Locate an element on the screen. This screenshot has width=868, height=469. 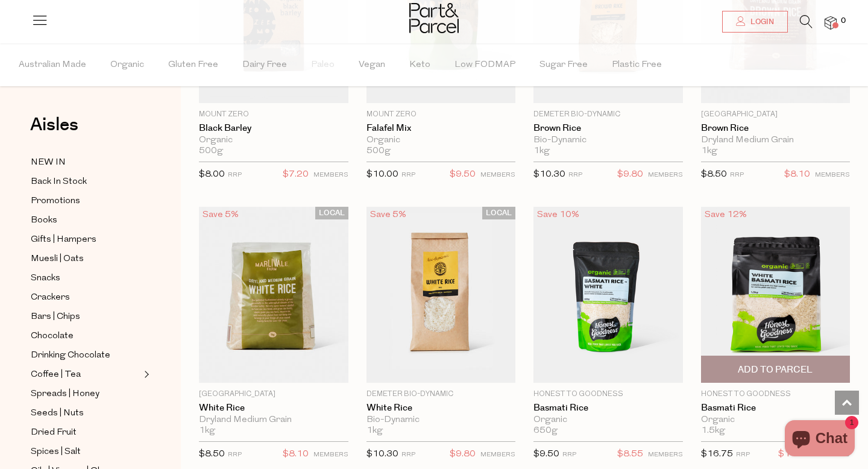
inbox-online-store-chat: Shopify online store chat is located at coordinates (819, 439).